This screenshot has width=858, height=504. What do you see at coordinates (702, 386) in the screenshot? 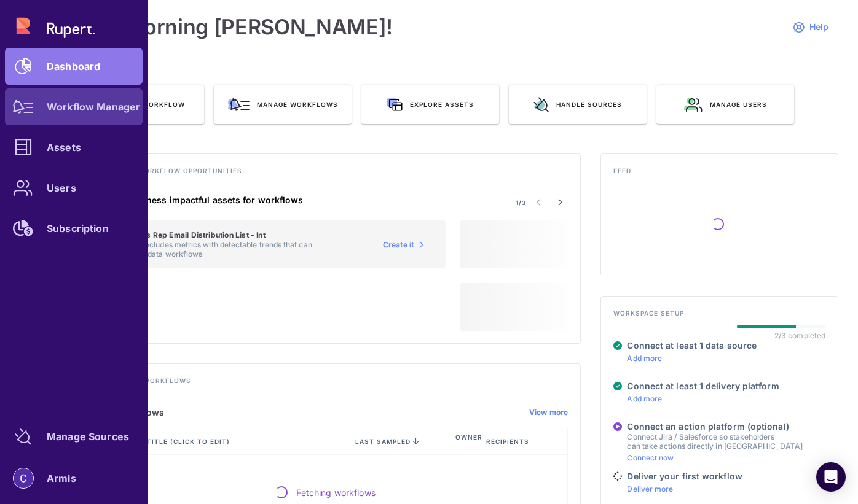
I see `h4: Connect at least 1 delivery platform` at bounding box center [702, 386].